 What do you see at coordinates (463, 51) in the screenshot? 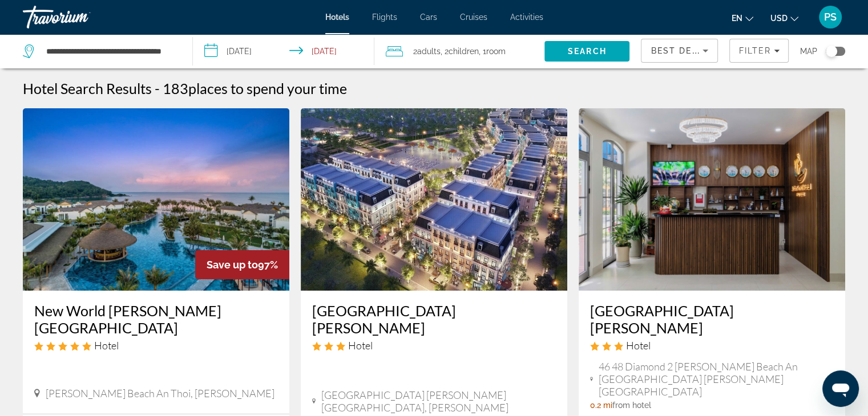
I see `span: Children` at bounding box center [463, 51].